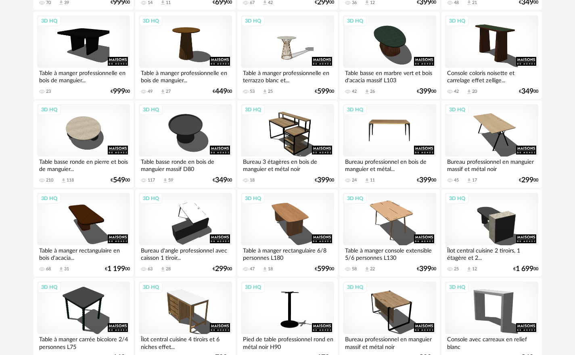 Image resolution: width=575 pixels, height=355 pixels. I want to click on div: Table à manger console extensible 5/6 personnes L130, so click(389, 253).